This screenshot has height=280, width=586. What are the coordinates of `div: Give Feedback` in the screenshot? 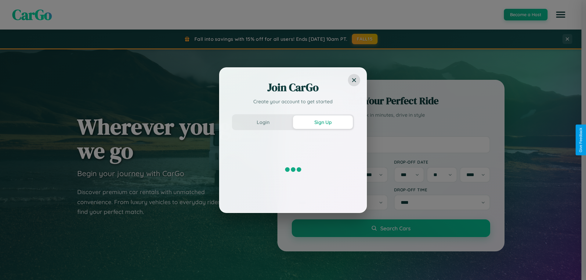 It's located at (580, 140).